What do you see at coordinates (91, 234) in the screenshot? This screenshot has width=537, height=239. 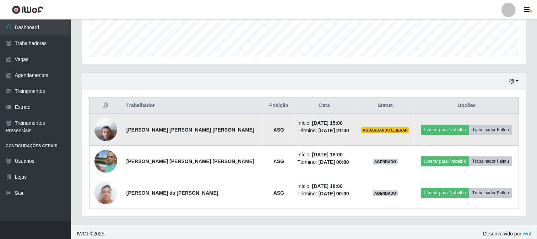 I see `span: © 2025 .` at bounding box center [91, 234].